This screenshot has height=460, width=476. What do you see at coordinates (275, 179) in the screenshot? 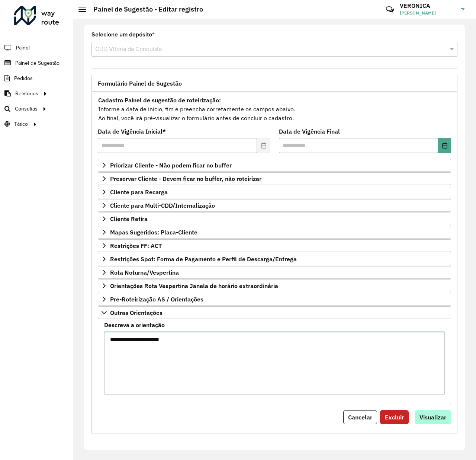
I see `a: Preservar Cliente - Devem ficar no buffer, não roteirizar` at bounding box center [275, 179].